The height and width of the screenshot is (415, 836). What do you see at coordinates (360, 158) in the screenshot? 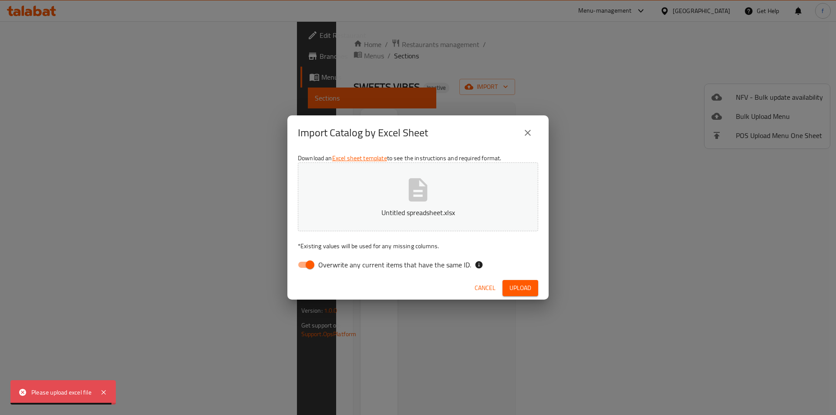
I see `a: Excel sheet template` at bounding box center [360, 158].